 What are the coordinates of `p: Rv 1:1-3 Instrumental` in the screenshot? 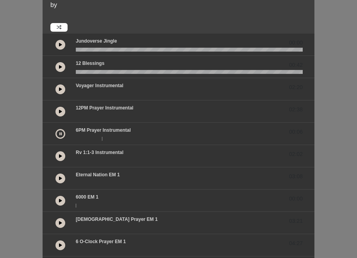 It's located at (100, 152).